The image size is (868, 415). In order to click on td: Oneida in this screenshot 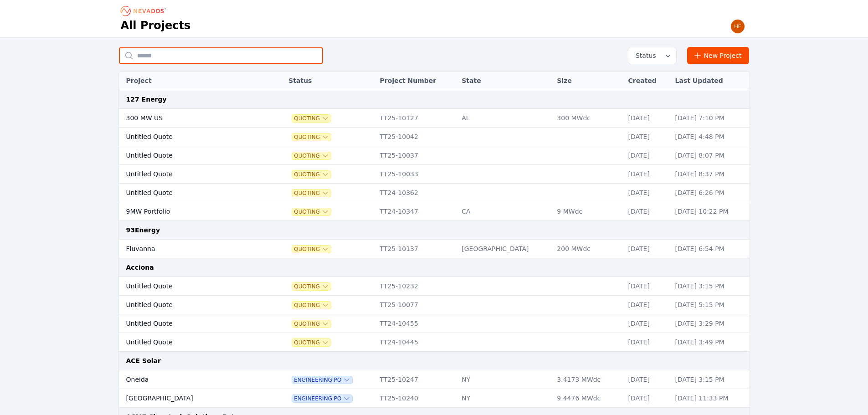, I will do `click(190, 380)`.